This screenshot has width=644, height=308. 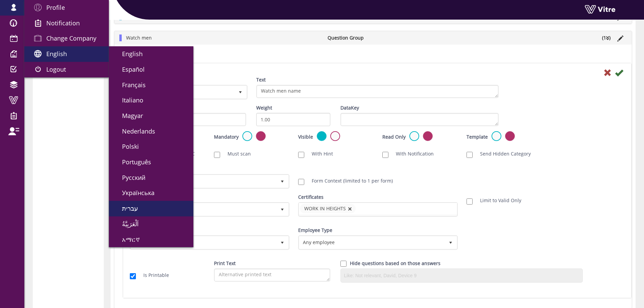 I want to click on input: Must scan, so click(x=217, y=155).